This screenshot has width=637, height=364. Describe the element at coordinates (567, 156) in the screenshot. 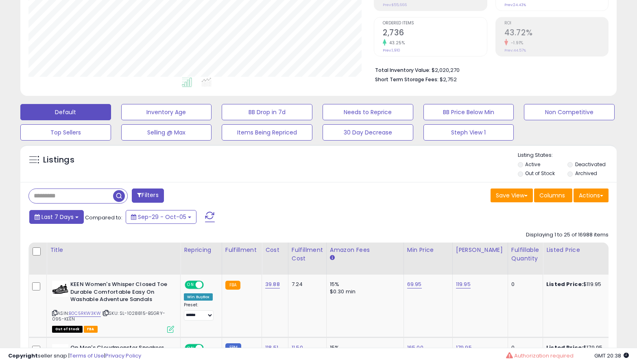

I see `p: Listing States:` at that location.